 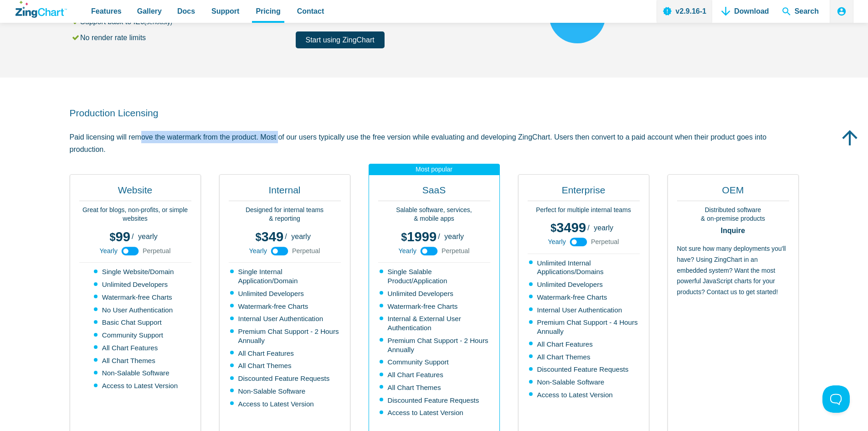 What do you see at coordinates (434, 276) in the screenshot?
I see `li: Single Salable Product/Application` at bounding box center [434, 276].